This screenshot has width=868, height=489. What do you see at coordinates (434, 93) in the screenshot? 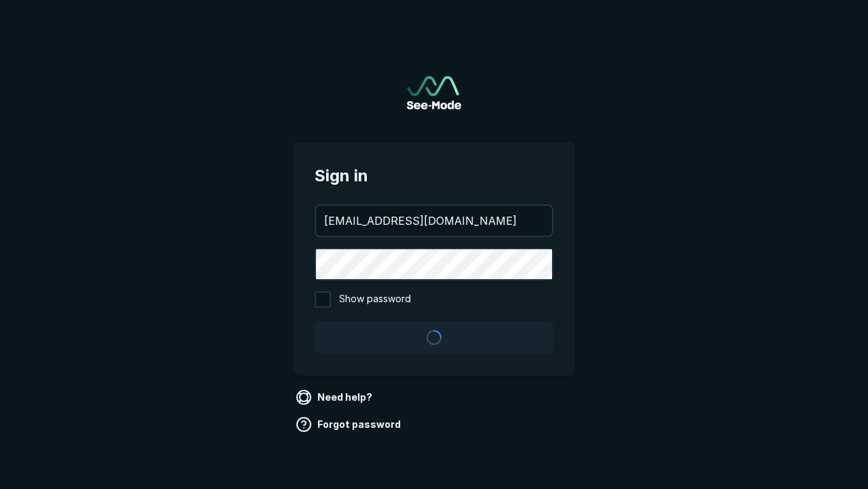
I see `a: Go to sign in` at bounding box center [434, 93].